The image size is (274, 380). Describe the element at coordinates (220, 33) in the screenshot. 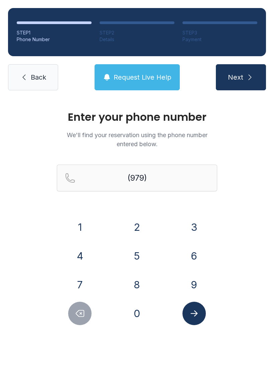

I see `div: STEP 3` at that location.